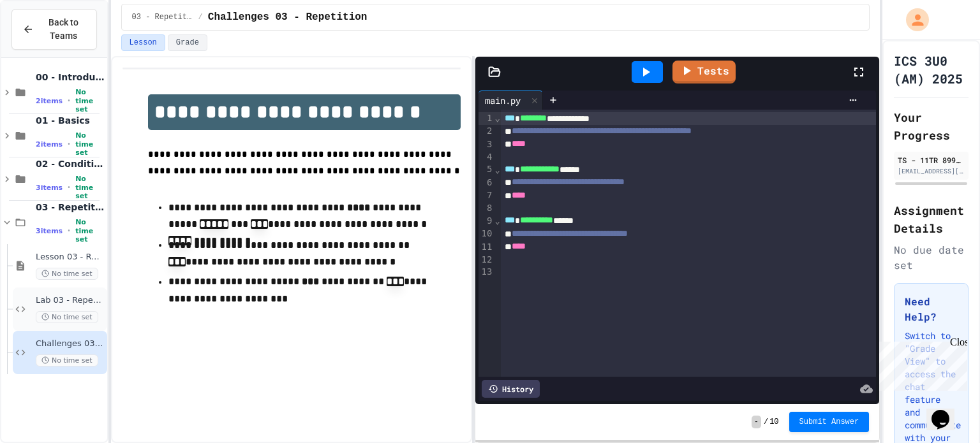  What do you see at coordinates (70, 121) in the screenshot?
I see `span: 01 - Basics` at bounding box center [70, 121].